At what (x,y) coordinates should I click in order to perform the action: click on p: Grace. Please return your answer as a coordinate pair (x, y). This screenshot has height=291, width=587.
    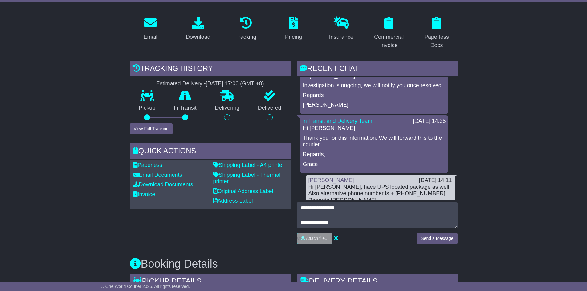
    Looking at the image, I should click on (374, 164).